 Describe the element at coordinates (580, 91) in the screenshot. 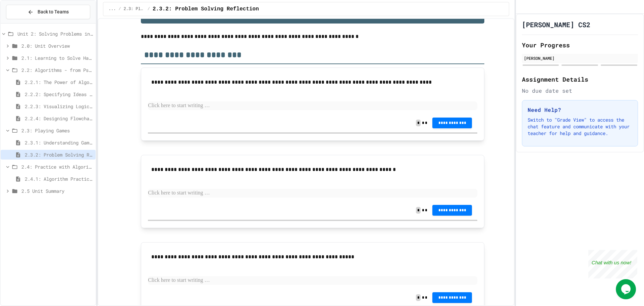

I see `div: No due date set` at that location.